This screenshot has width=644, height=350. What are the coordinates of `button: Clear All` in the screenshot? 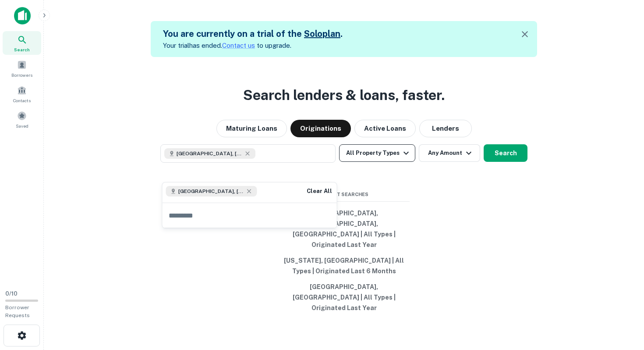 It's located at (320, 191).